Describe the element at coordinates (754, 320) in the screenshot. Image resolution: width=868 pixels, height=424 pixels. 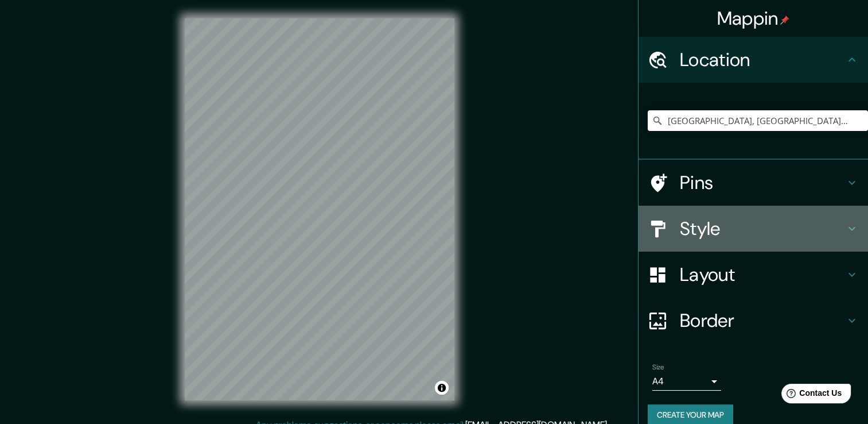
I see `div: Border` at that location.